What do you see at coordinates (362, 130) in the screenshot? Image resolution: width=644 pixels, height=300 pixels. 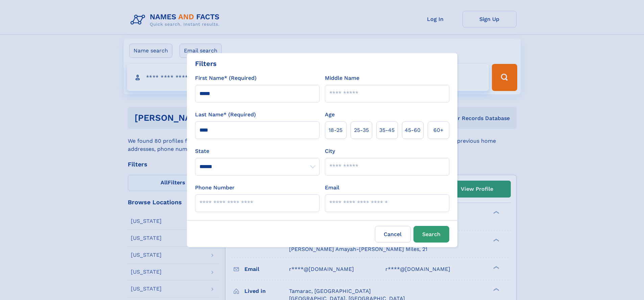 I see `span: 25‑35` at bounding box center [362, 130].